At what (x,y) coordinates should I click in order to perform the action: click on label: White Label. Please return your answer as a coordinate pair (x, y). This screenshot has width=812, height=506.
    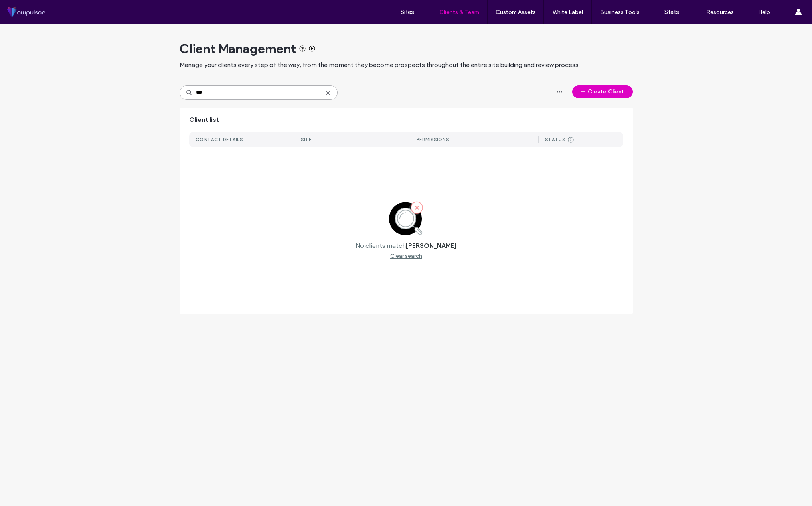
    Looking at the image, I should click on (568, 12).